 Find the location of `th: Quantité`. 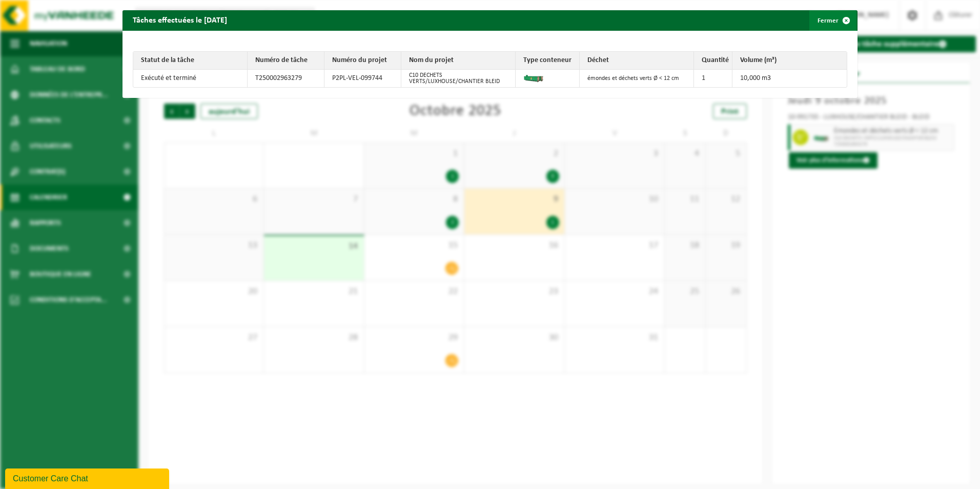

th: Quantité is located at coordinates (713, 61).